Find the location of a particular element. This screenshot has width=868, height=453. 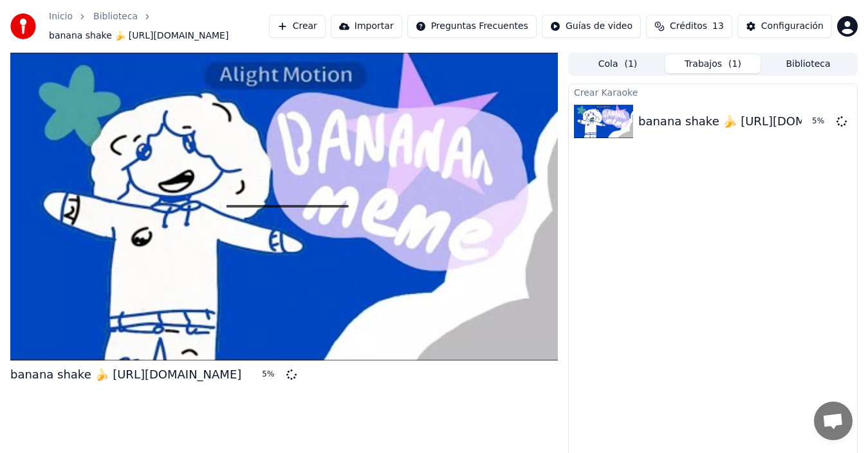

a: Biblioteca is located at coordinates (115, 17).